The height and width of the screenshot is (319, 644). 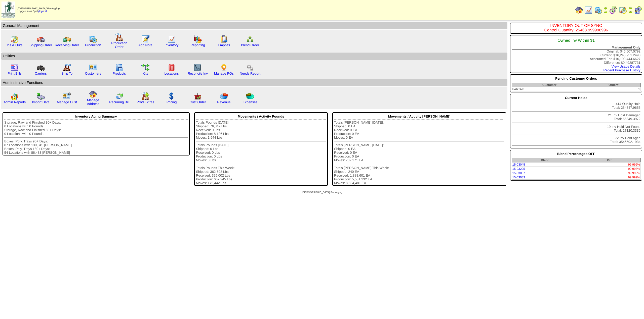 I want to click on a: Receiving Order, so click(x=67, y=45).